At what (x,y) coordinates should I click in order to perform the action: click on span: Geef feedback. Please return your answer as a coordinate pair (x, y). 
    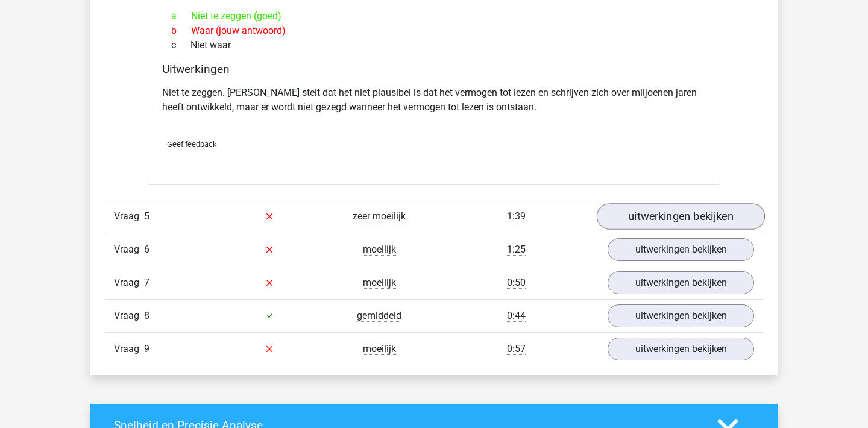
    Looking at the image, I should click on (191, 144).